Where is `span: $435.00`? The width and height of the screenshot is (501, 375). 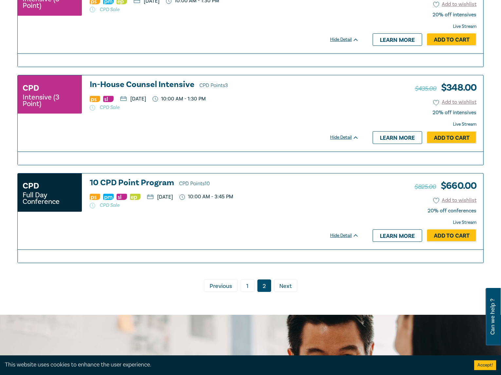
span: $435.00 is located at coordinates (426, 89).